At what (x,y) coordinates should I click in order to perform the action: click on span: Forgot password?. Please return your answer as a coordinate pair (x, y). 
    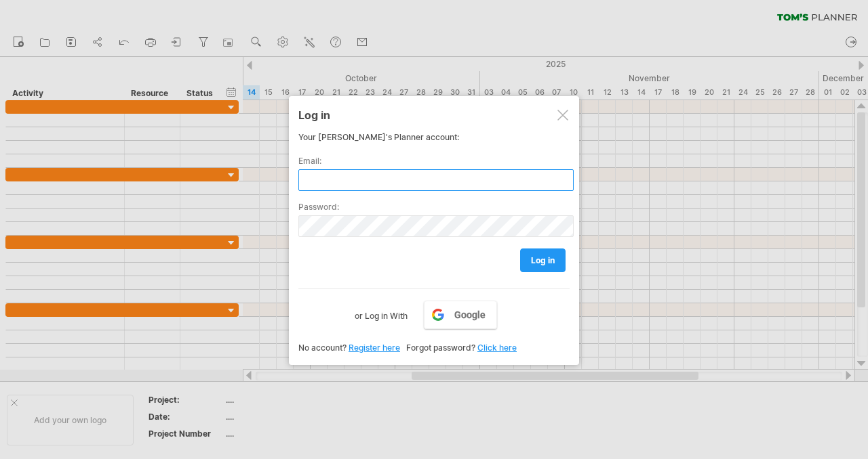
    Looking at the image, I should click on (441, 348).